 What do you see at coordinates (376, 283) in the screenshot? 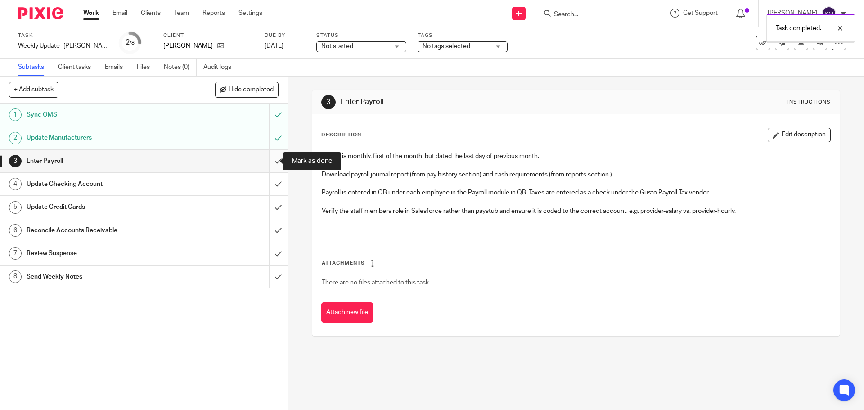
I see `span: There are no files attached to this task.` at bounding box center [376, 283].